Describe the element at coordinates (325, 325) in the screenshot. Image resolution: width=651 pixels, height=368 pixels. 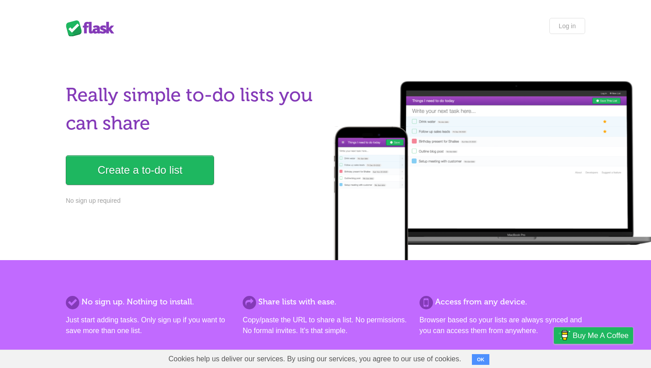
I see `p: Copy/paste the URL to share a list. No permissions. No formal invites. It's that simple.` at that location.